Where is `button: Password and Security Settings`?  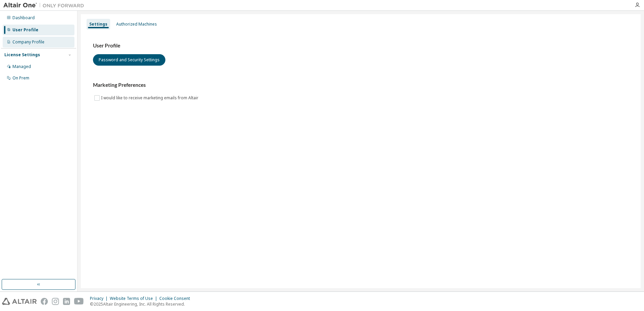
button: Password and Security Settings is located at coordinates (129, 60).